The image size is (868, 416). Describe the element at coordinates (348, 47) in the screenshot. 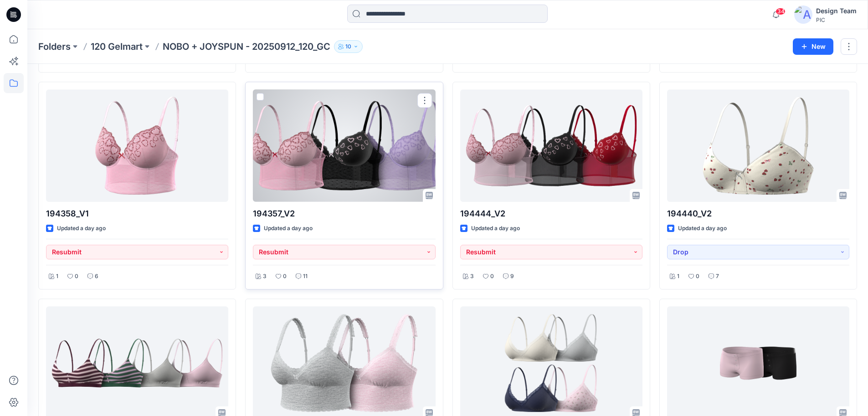

I see `button: 10` at that location.